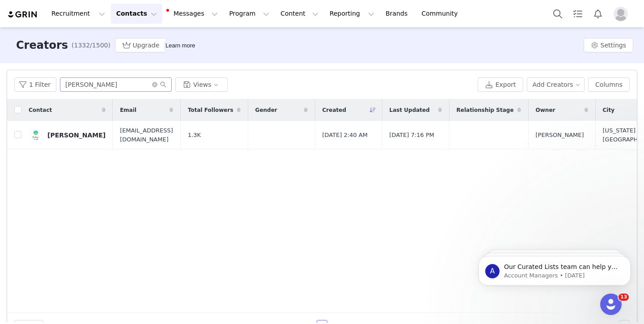 Image resolution: width=644 pixels, height=324 pixels. What do you see at coordinates (23, 14) in the screenshot?
I see `a: grin logo` at bounding box center [23, 14].